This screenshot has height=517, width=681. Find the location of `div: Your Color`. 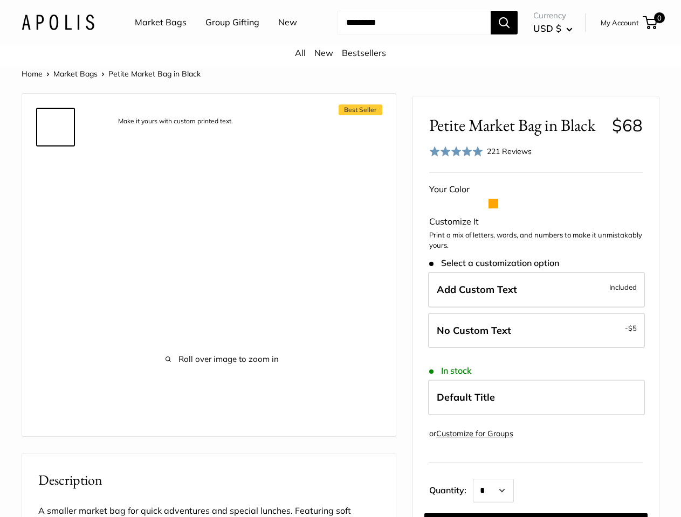

div: Your Color is located at coordinates (536, 190).